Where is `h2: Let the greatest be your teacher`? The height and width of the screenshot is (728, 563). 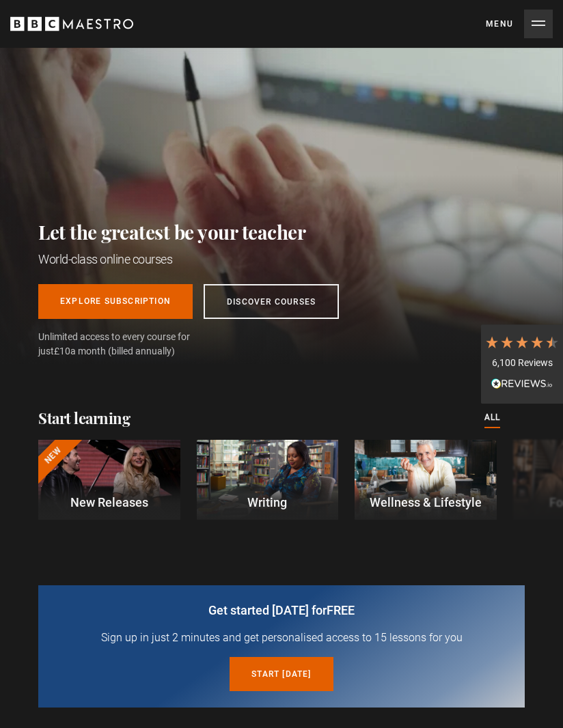 h2: Let the greatest be your teacher is located at coordinates (188, 232).